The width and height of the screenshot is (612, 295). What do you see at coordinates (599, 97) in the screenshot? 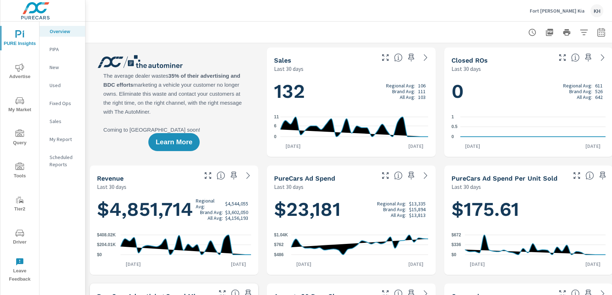
I see `p: 642` at bounding box center [599, 97].